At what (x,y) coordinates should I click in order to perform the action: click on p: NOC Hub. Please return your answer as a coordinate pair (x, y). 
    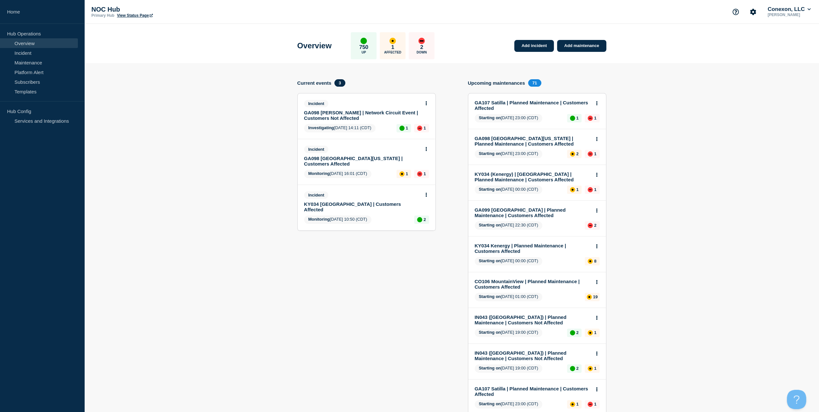
    Looking at the image, I should click on (156, 9).